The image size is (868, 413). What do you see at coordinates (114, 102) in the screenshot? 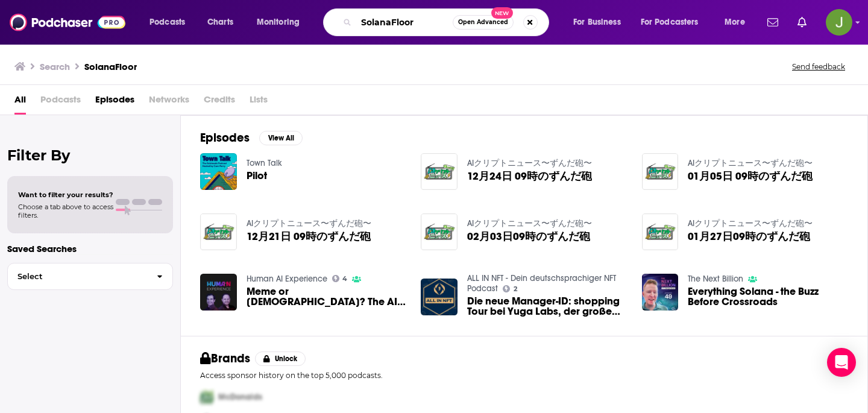
I see `span: Episodes` at bounding box center [114, 102].